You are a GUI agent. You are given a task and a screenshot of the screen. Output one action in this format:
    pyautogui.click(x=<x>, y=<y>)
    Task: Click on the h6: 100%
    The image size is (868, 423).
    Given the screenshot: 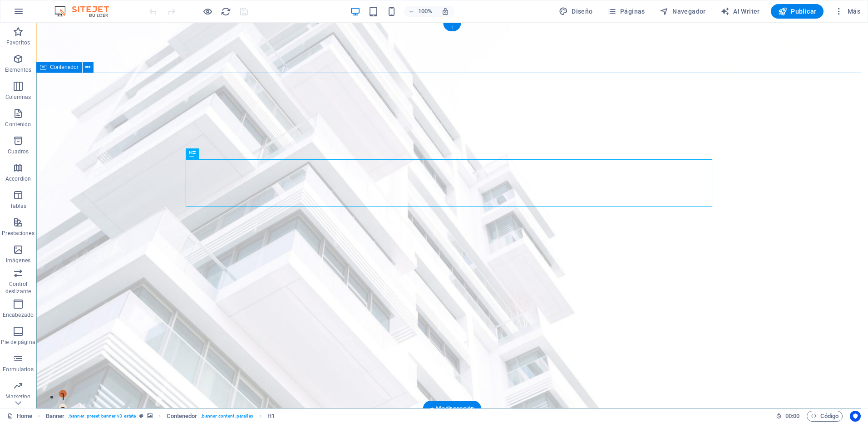 What is the action you would take?
    pyautogui.click(x=425, y=11)
    